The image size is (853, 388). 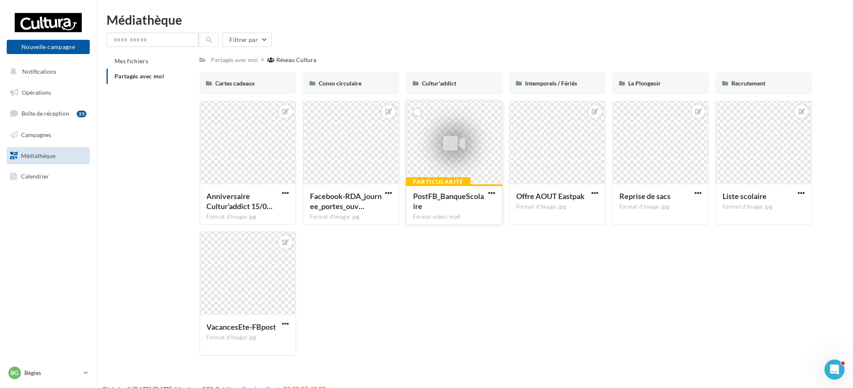 I want to click on a: Campagnes, so click(x=48, y=135).